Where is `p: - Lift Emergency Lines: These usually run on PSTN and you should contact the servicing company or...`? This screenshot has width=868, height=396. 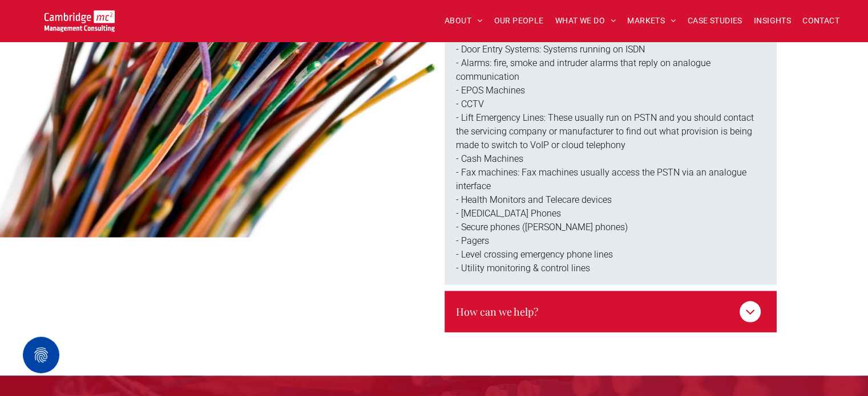 p: - Lift Emergency Lines: These usually run on PSTN and you should contact the servicing company or... is located at coordinates (610, 131).